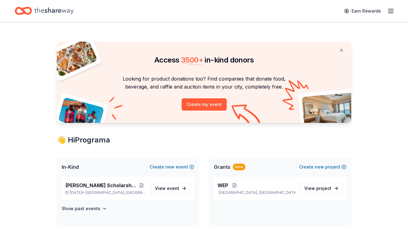 The image size is (408, 227). I want to click on button: Show past events, so click(84, 209).